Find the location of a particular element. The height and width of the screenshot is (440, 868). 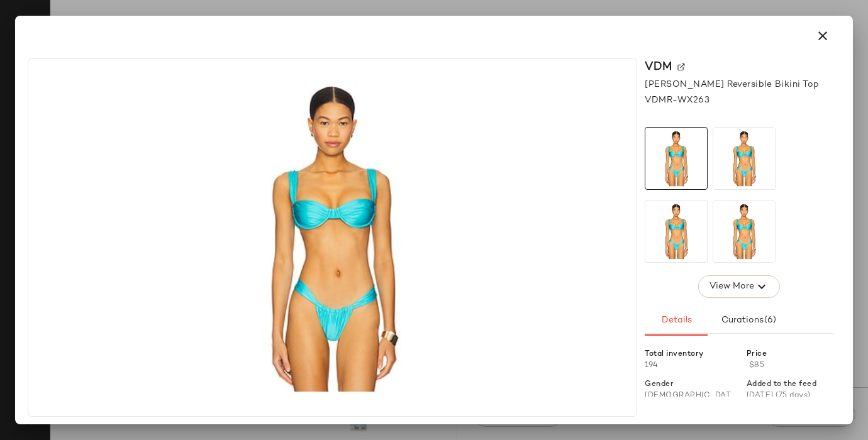

span: VDMR-WX263 is located at coordinates (677, 100).